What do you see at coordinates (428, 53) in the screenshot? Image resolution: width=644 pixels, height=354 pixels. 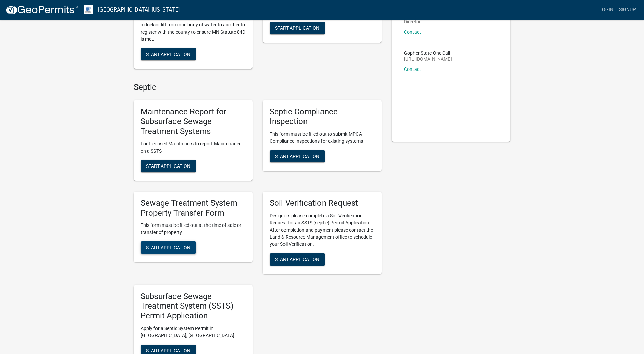 I see `p: Gopher State One Call` at bounding box center [428, 53].